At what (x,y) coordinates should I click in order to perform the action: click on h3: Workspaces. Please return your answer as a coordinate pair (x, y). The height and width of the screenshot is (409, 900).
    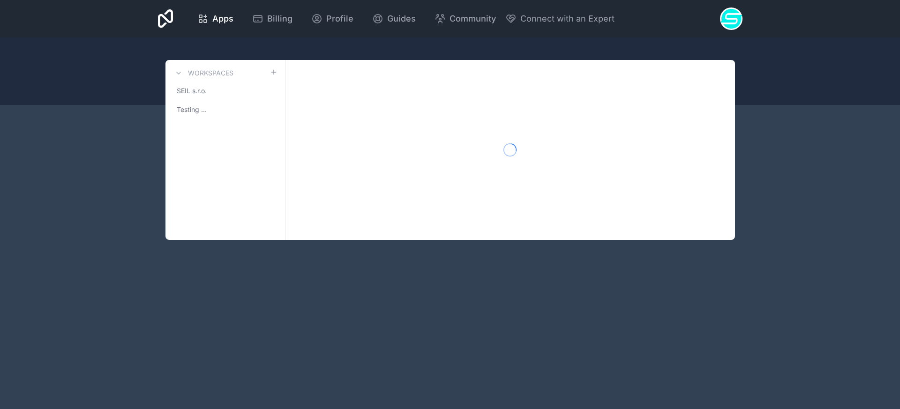
    Looking at the image, I should click on (210, 73).